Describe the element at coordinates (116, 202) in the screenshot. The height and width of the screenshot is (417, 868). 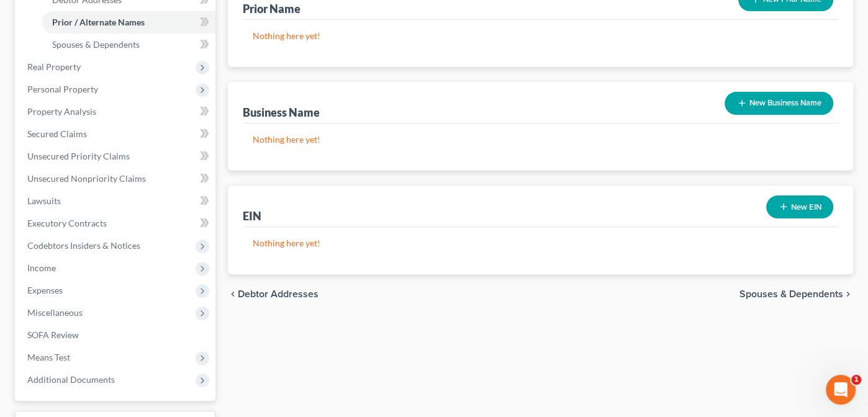
I see `a: Lawsuits` at that location.